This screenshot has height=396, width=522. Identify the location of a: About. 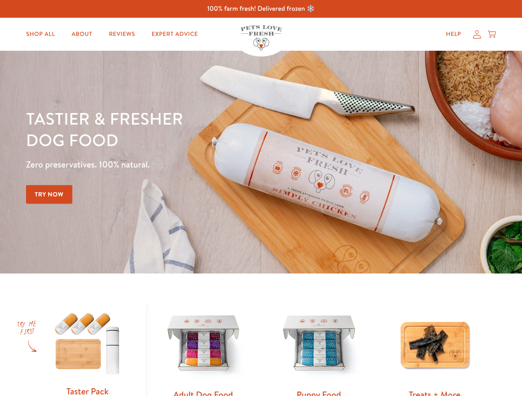
(82, 34).